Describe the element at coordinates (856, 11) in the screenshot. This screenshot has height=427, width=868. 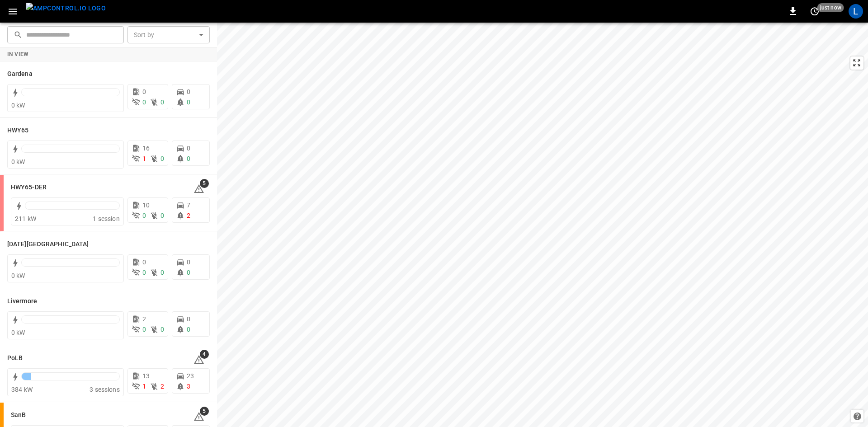
I see `div: profile-icon` at that location.